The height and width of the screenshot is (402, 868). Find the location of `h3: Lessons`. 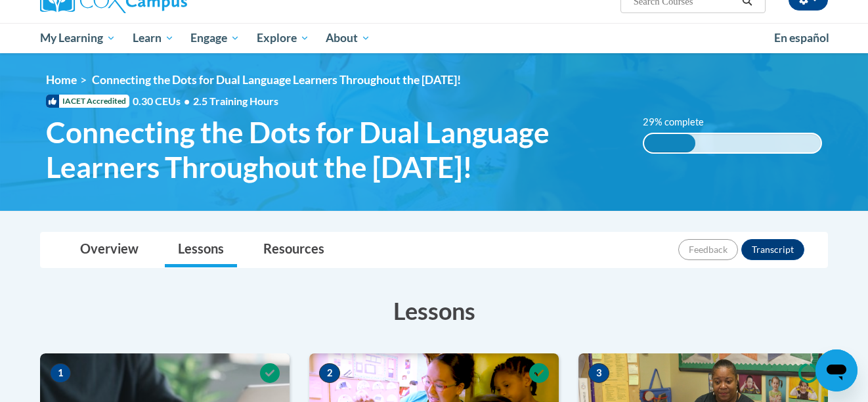

h3: Lessons is located at coordinates (434, 311).